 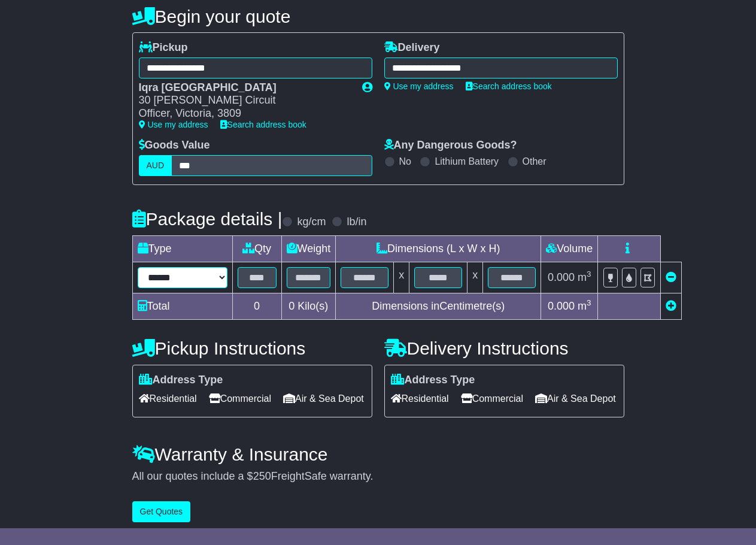 I want to click on a: Remove this item, so click(x=671, y=277).